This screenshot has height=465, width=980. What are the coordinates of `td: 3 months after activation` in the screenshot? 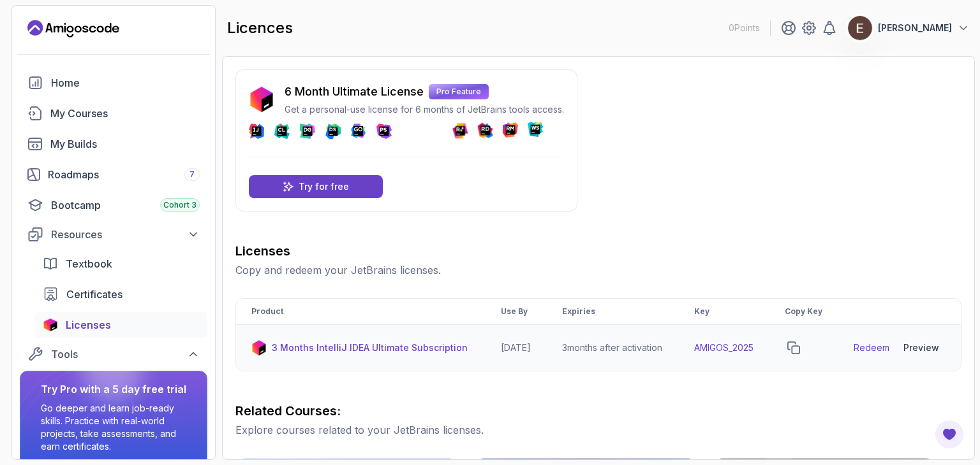 It's located at (612, 348).